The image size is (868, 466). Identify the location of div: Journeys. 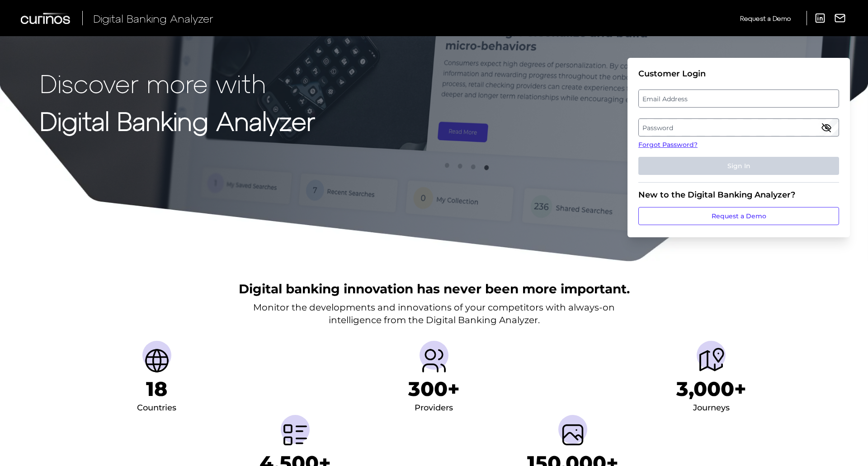
(711, 408).